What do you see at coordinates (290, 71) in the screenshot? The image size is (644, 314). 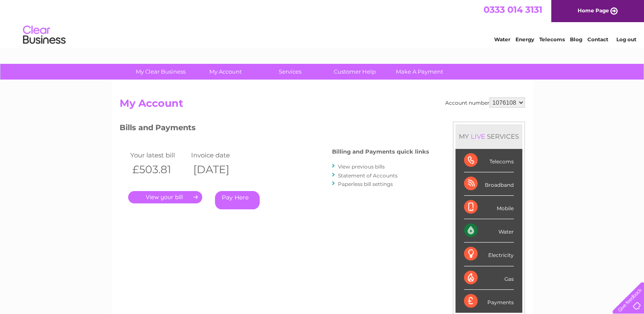 I see `a: Services` at bounding box center [290, 71].